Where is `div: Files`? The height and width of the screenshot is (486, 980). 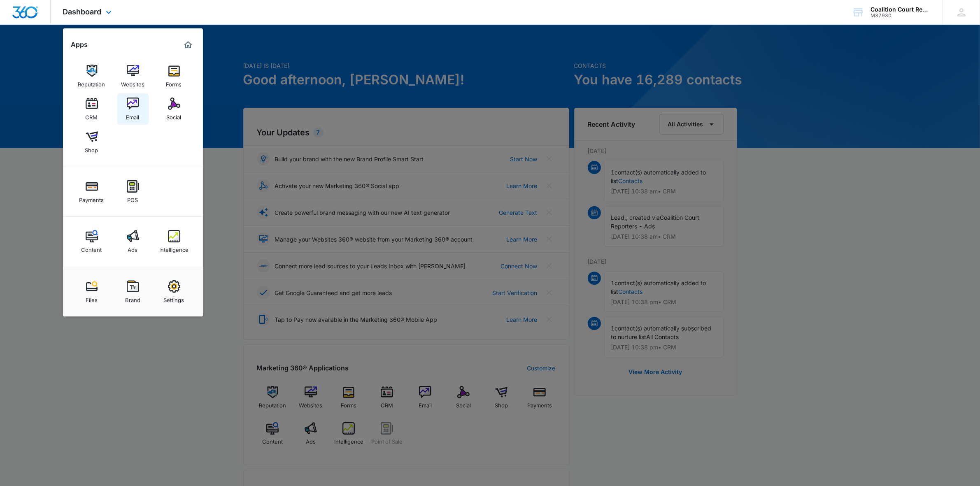 div: Files is located at coordinates (91, 298).